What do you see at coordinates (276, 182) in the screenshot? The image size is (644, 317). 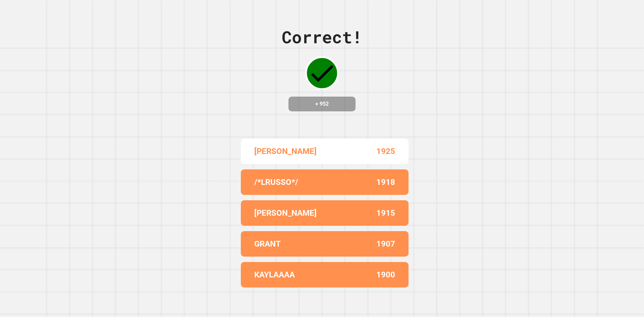 I see `p: /*LRUSSO*/` at bounding box center [276, 182].